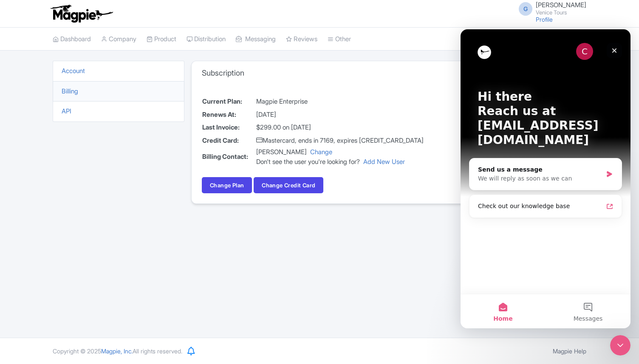 This screenshot has width=639, height=364. I want to click on a: Other, so click(339, 39).